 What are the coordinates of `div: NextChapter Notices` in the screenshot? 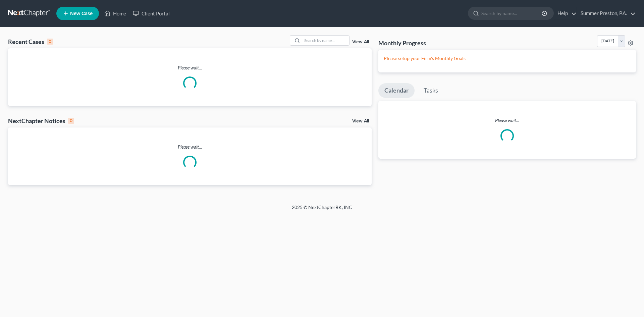 It's located at (41, 121).